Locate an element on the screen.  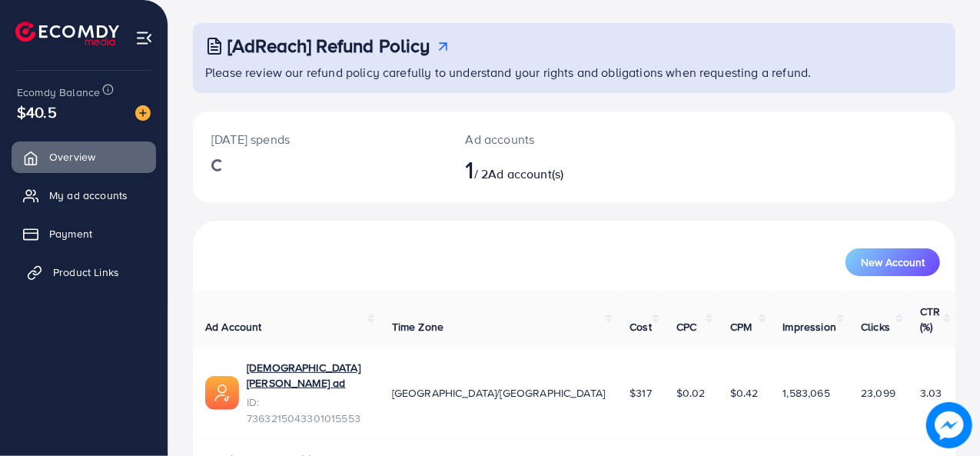
img: logo is located at coordinates (67, 33).